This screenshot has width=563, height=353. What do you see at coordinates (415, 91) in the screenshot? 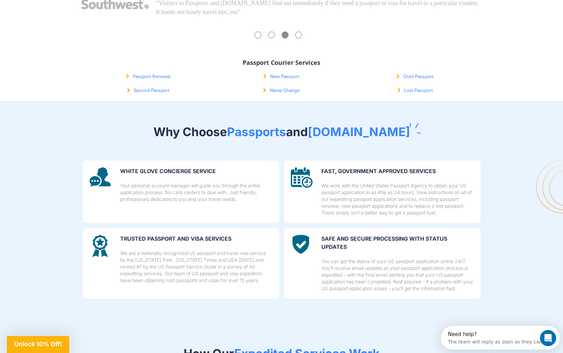
I see `a: Lost Passport` at bounding box center [415, 91].